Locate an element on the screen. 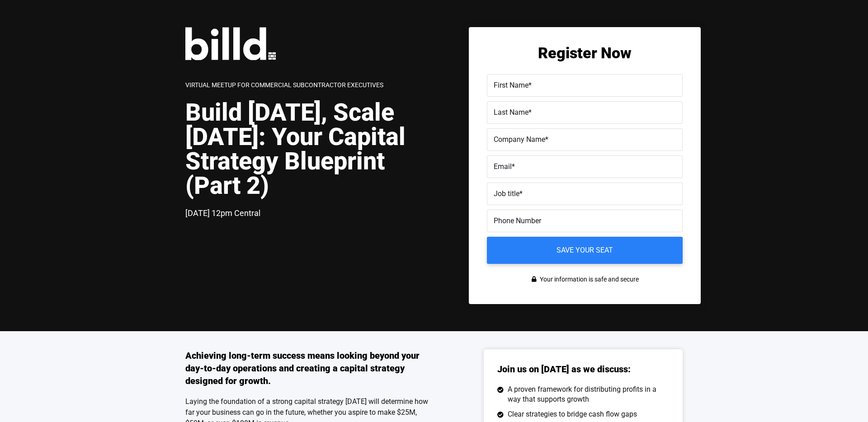  input: Save your seat is located at coordinates (585, 251).